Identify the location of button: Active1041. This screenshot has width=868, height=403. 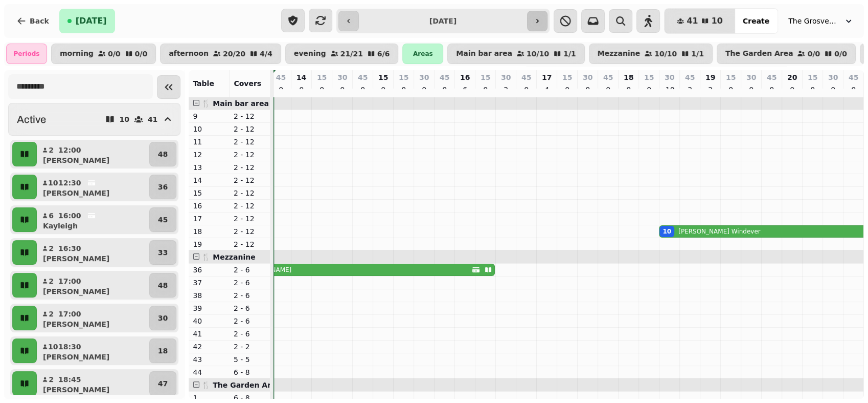
(94, 119).